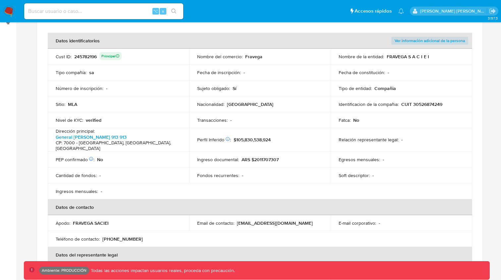 The width and height of the screenshot is (501, 280). What do you see at coordinates (64, 271) in the screenshot?
I see `p: Ambiente: PRODUCCIÓN` at bounding box center [64, 271].